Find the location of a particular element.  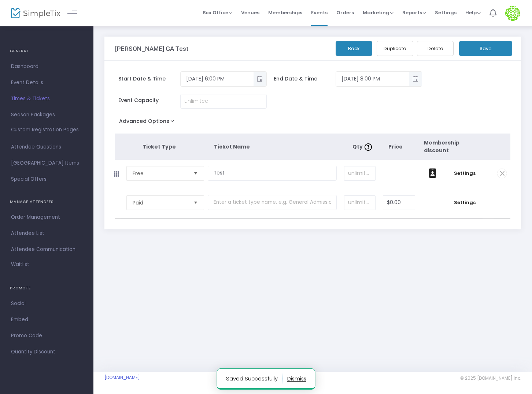

span: Embed is located at coordinates (46, 320).